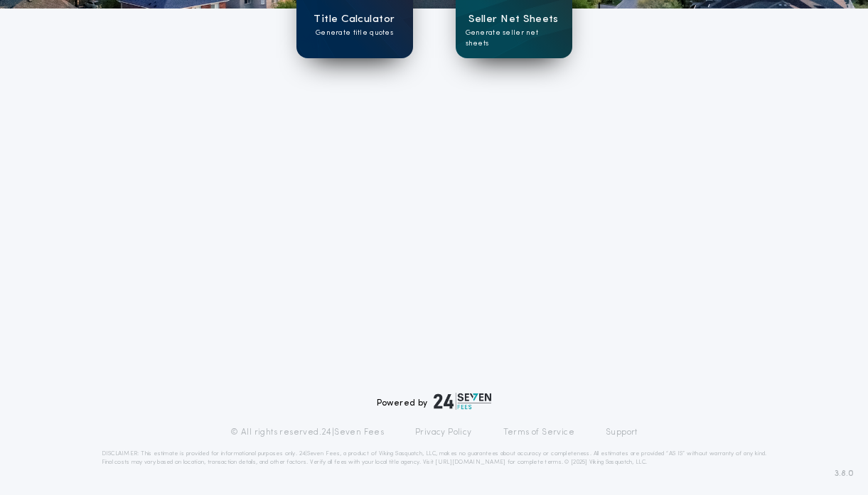  What do you see at coordinates (538, 432) in the screenshot?
I see `a: Terms of Service` at bounding box center [538, 432].